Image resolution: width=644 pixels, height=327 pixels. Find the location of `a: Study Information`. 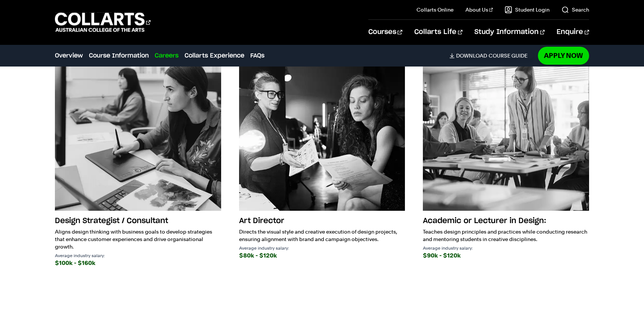

a: Study Information is located at coordinates (510, 32).